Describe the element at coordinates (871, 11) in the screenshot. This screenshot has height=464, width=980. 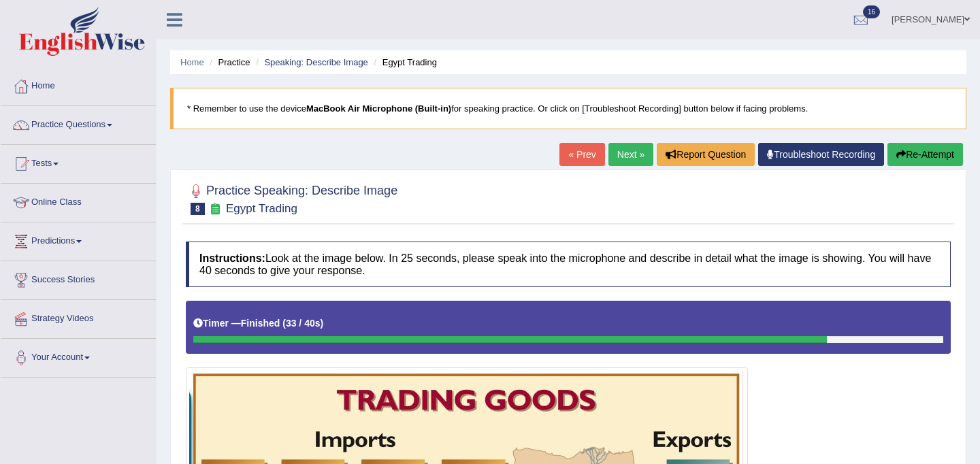
I see `span: 16` at that location.